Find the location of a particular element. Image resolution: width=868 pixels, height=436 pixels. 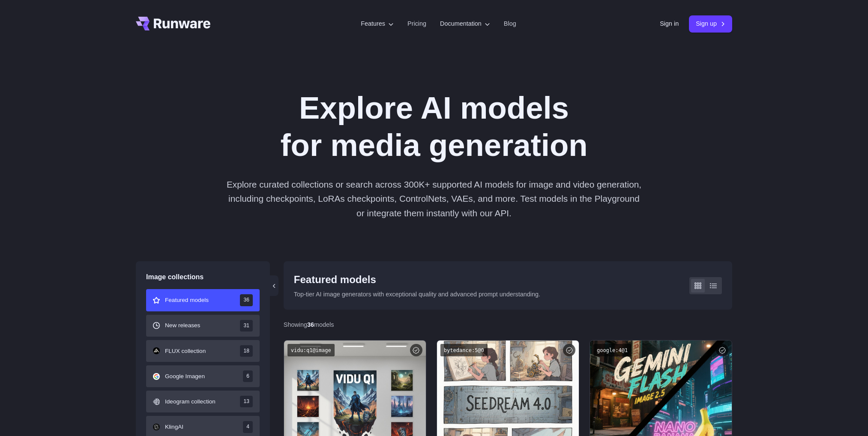

p: Top-tier AI image generators with exceptional quality and advanced prompt understanding. is located at coordinates (417, 294).